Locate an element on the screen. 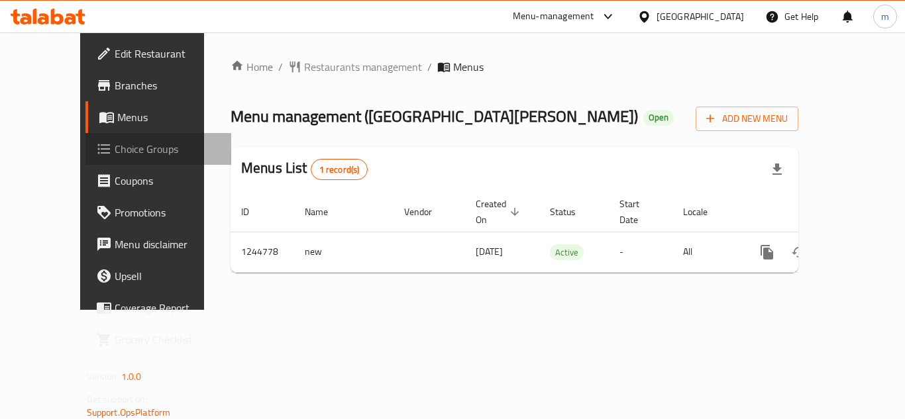 This screenshot has height=419, width=905. span: ID is located at coordinates (254, 212).